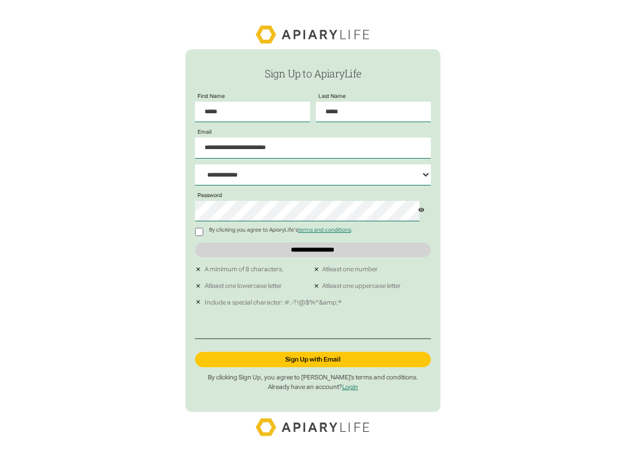  Describe the element at coordinates (332, 96) in the screenshot. I see `label: Last Name` at that location.